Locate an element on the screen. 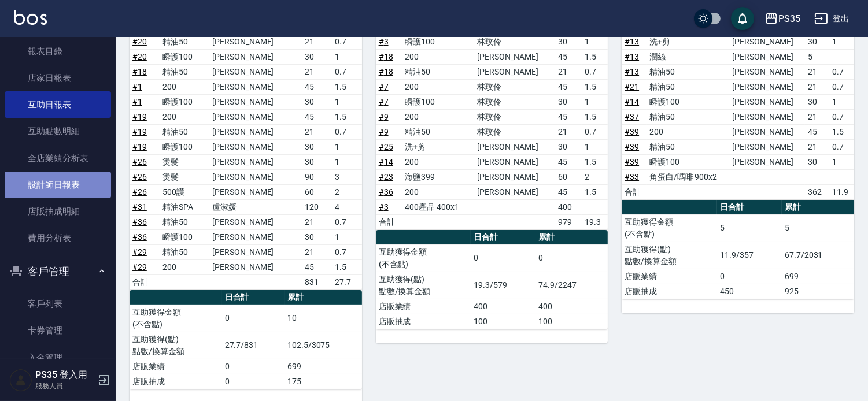 This screenshot has height=401, width=868. table: a dense table is located at coordinates (492, 280).